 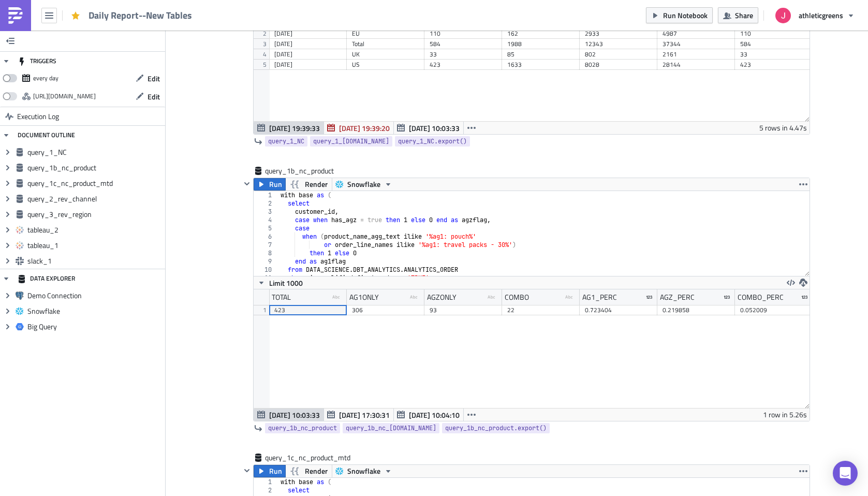 What do you see at coordinates (815, 16) in the screenshot?
I see `button: athleticgreens` at bounding box center [815, 16].